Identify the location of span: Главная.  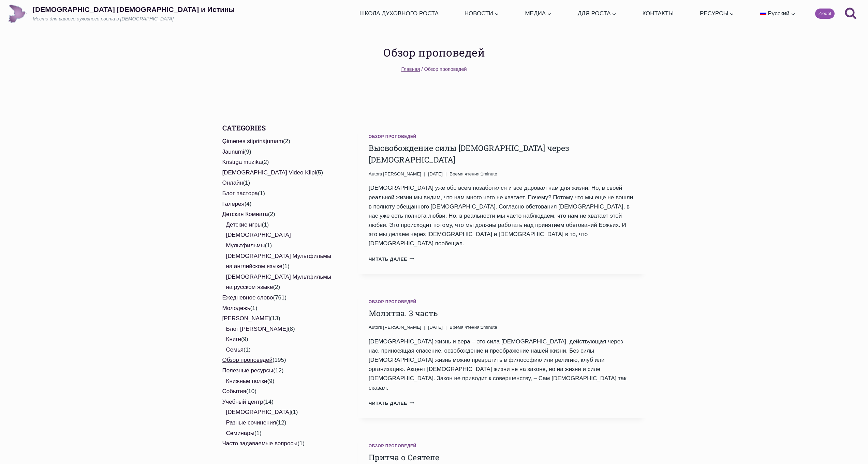
(410, 69).